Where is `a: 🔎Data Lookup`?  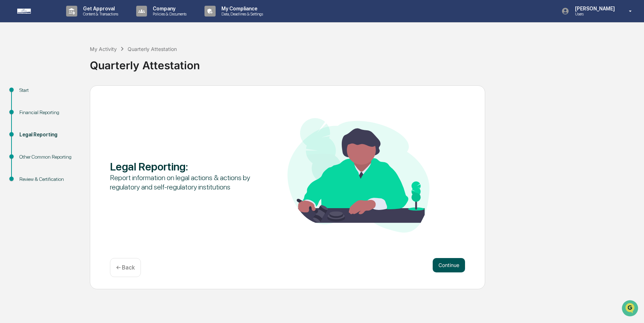
a: 🔎Data Lookup is located at coordinates (26, 108).